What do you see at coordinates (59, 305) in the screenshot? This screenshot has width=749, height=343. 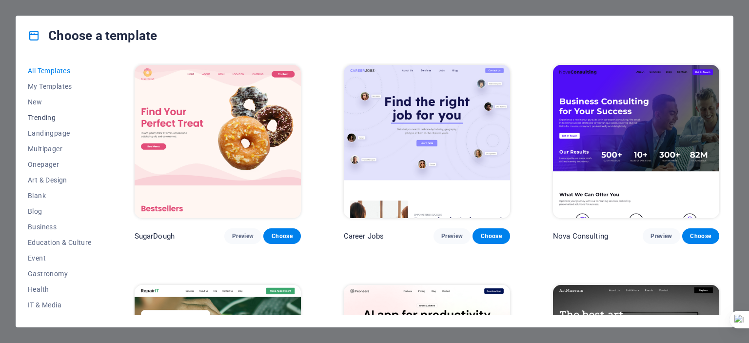 I see `button: IT & Media` at bounding box center [59, 305].